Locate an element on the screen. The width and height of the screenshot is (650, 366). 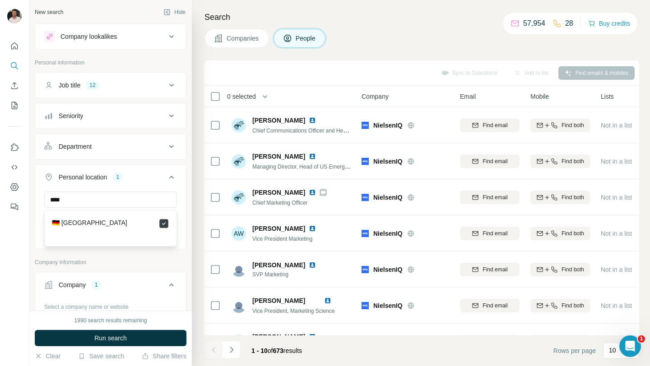
button: Search is located at coordinates (14, 66).